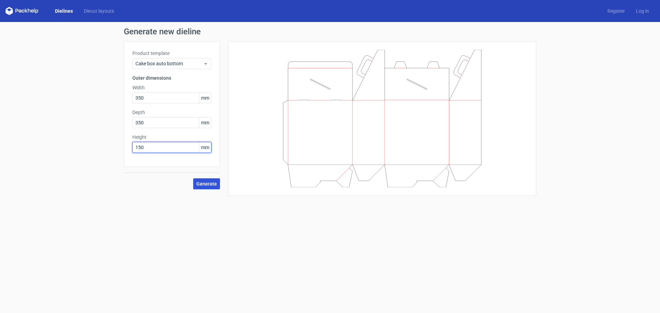  Describe the element at coordinates (643, 11) in the screenshot. I see `a: Log in` at that location.